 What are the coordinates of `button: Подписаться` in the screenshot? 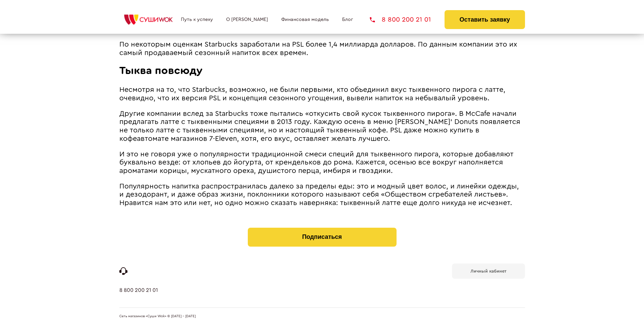 It's located at (322, 237).